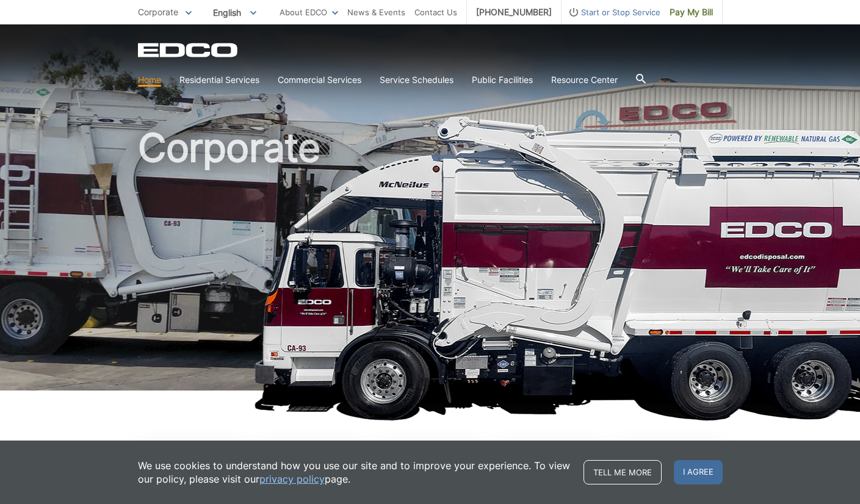  What do you see at coordinates (292, 479) in the screenshot?
I see `a: privacy policy` at bounding box center [292, 479].